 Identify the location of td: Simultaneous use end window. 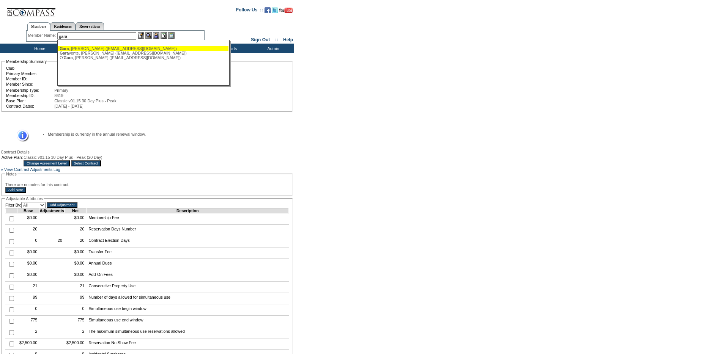
(187, 322).